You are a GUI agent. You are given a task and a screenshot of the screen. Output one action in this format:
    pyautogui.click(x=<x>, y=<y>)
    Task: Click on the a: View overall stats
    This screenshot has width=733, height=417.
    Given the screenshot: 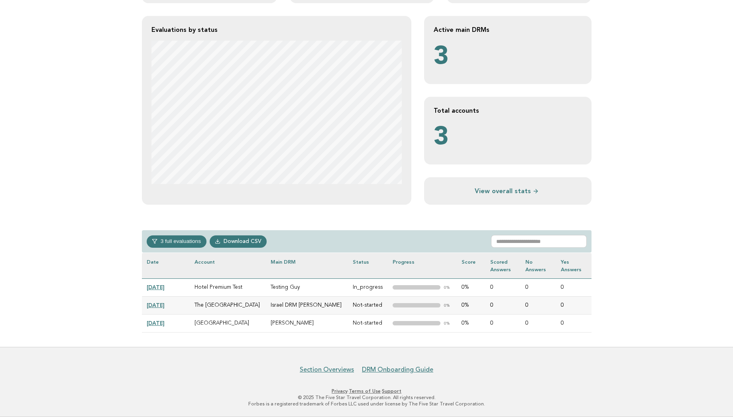 What is the action you would take?
    pyautogui.click(x=507, y=191)
    